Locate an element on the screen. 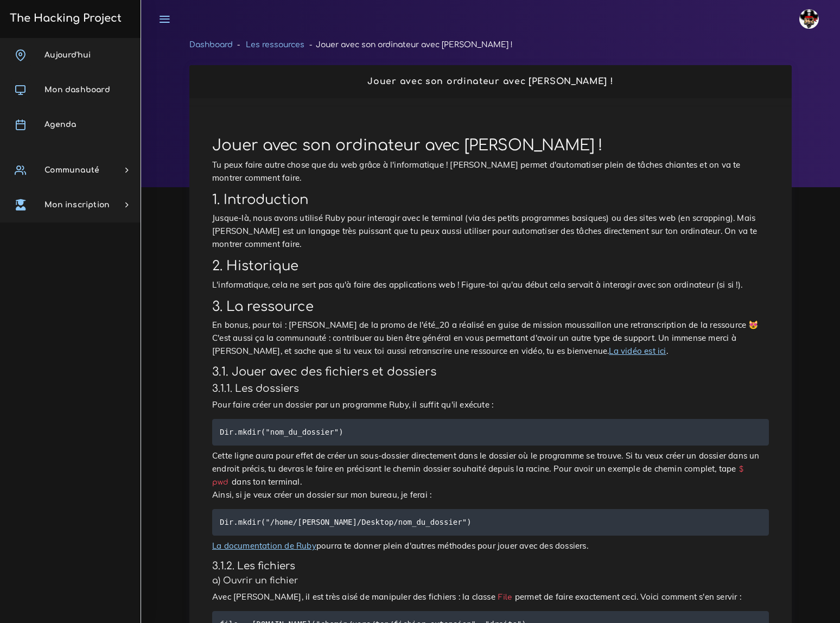  span: Communauté is located at coordinates (72, 170).